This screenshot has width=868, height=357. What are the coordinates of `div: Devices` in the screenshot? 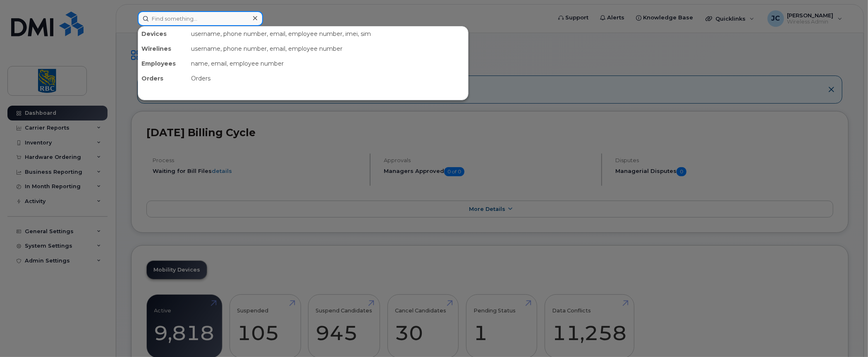 It's located at (163, 34).